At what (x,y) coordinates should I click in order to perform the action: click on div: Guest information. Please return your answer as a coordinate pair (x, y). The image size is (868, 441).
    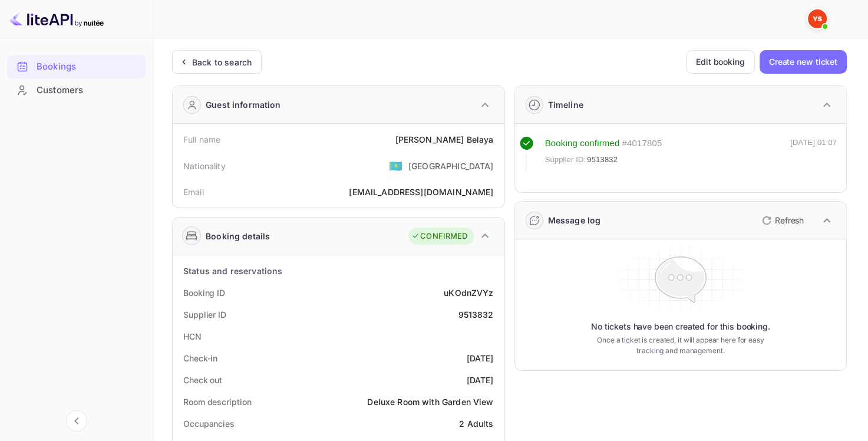
    Looking at the image, I should click on (244, 104).